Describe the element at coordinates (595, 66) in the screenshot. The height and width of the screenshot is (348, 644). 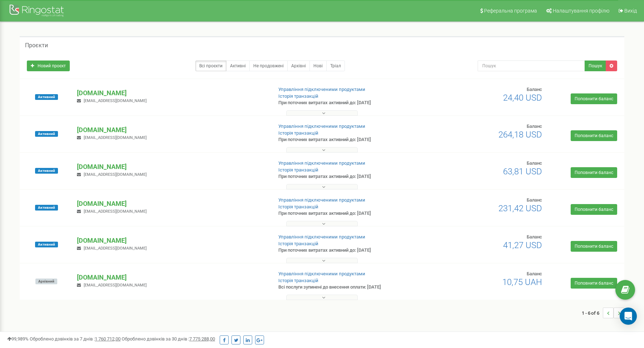
I see `button: Пошук` at that location.